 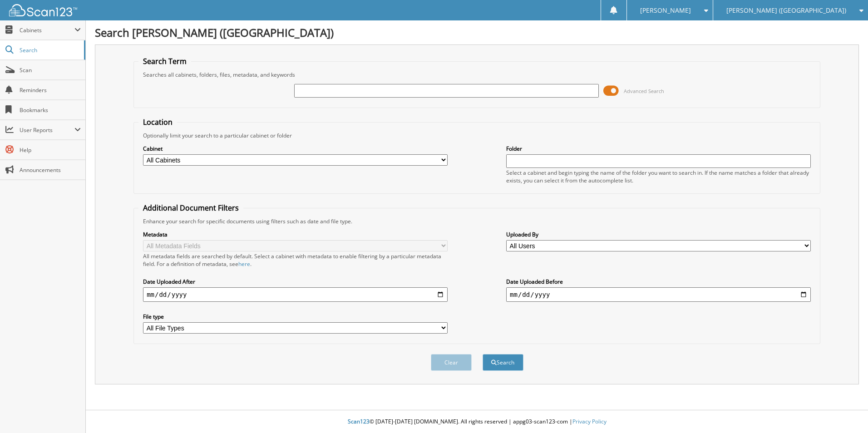 What do you see at coordinates (296, 282) in the screenshot?
I see `label: Date Uploaded After` at bounding box center [296, 282].